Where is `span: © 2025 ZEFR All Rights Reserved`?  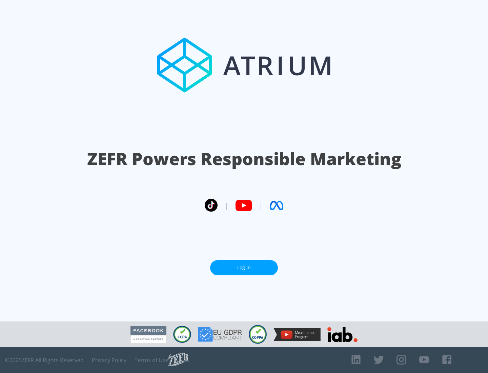
span: © 2025 ZEFR All Rights Reserved is located at coordinates (44, 360).